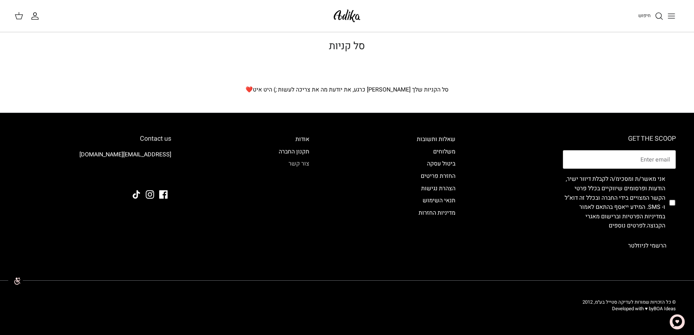  What do you see at coordinates (299, 164) in the screenshot?
I see `a: צור קשר` at bounding box center [299, 164].